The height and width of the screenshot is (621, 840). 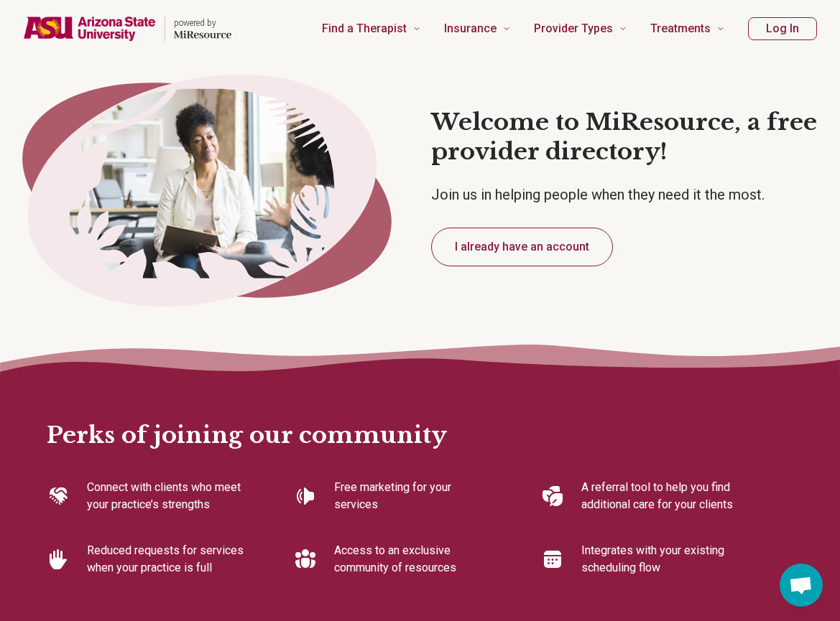 I want to click on span: Provider Types, so click(x=574, y=28).